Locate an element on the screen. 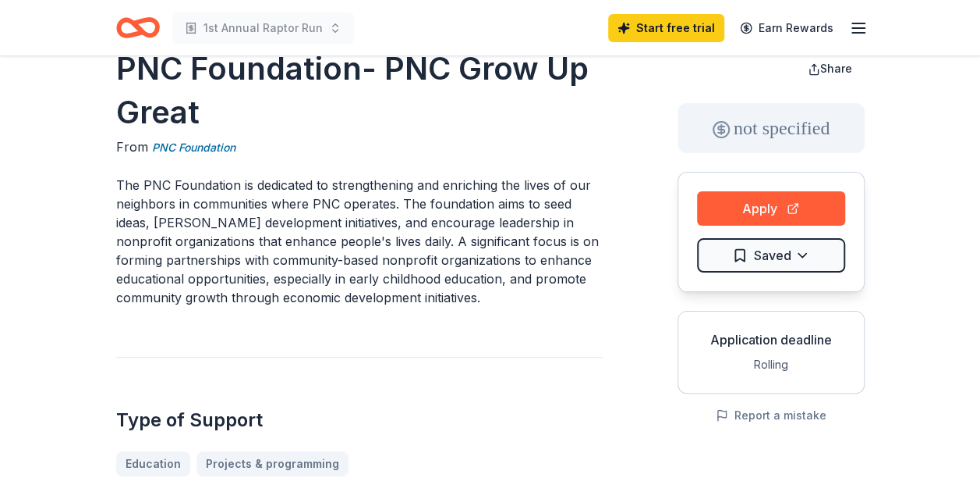  h1: PNC Foundation- PNC Grow Up Great is located at coordinates (359, 90).